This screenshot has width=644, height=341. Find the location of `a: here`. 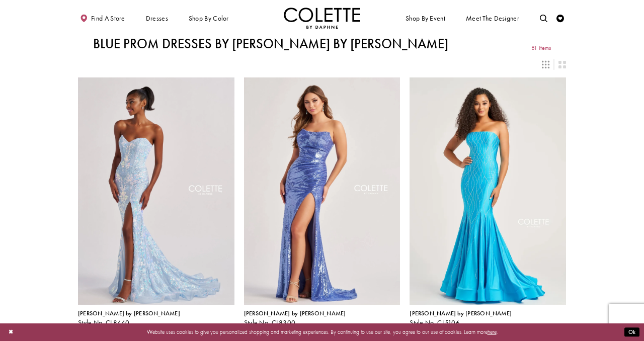

a: here is located at coordinates (492, 332).